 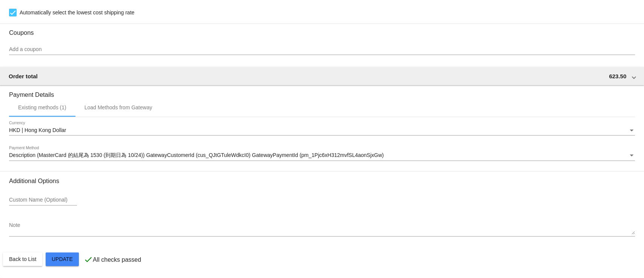 What do you see at coordinates (322, 50) in the screenshot?
I see `input: Add a coupon` at bounding box center [322, 50].